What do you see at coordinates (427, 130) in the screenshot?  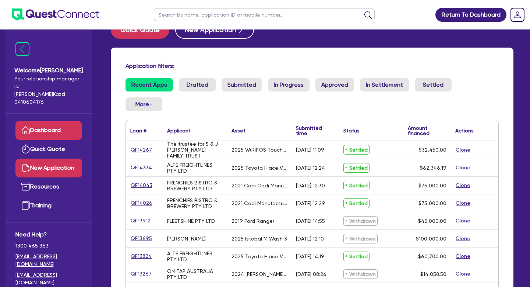 I see `div: Amount financed` at bounding box center [427, 130].